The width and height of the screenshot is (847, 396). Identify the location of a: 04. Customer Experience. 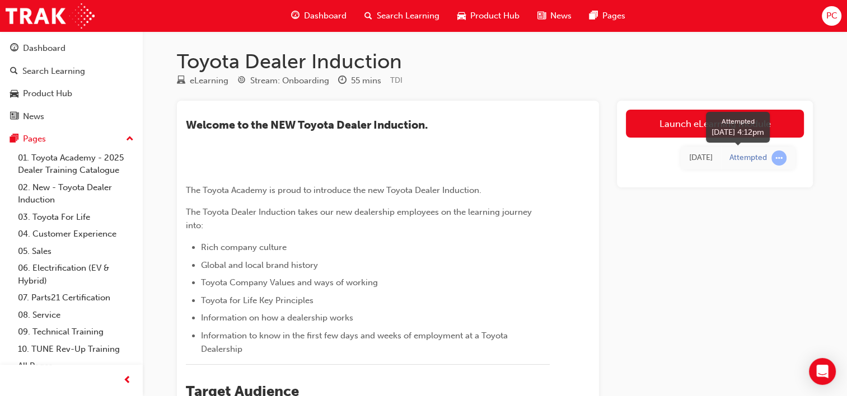
(76, 234).